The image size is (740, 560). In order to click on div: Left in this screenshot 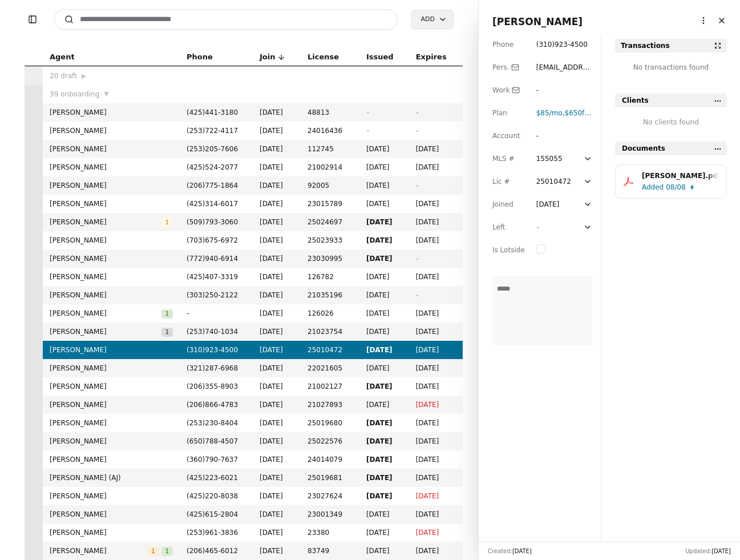, I will do `click(508, 227)`.